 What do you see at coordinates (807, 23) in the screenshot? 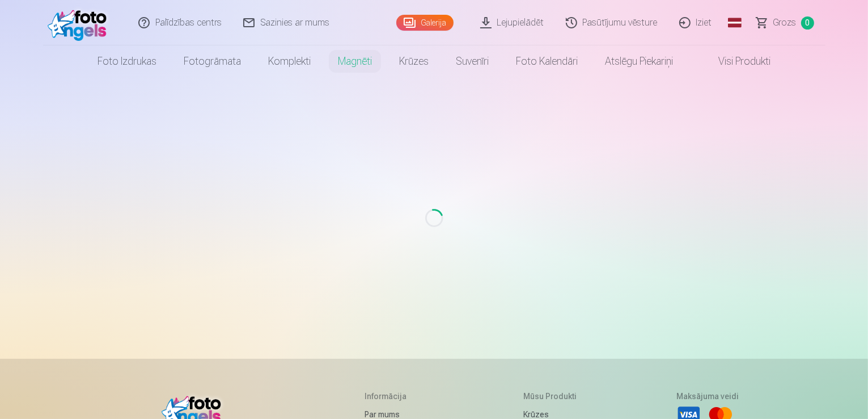
I see `span: 0` at bounding box center [807, 23].